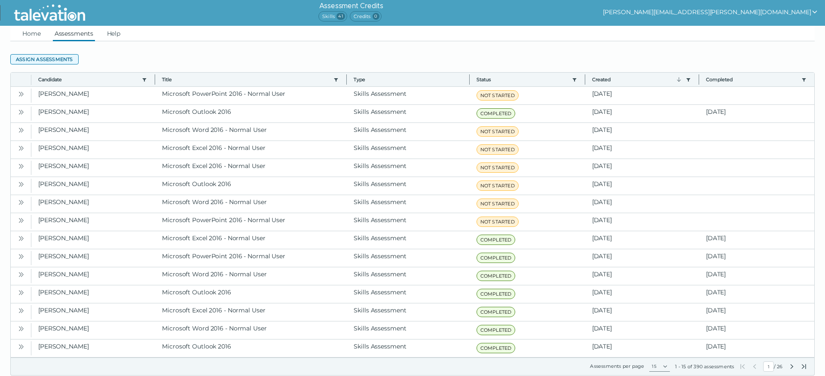  I want to click on span: Credits, so click(365, 16).